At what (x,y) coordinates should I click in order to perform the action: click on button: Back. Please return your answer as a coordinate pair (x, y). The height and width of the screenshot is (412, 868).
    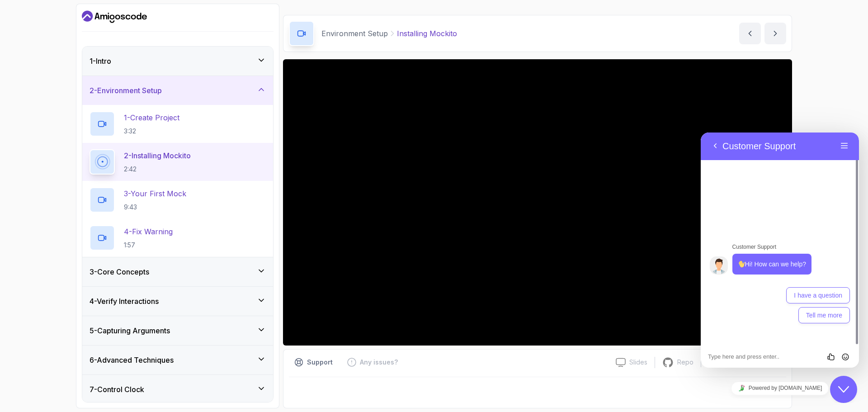
    Looking at the image, I should click on (14, 14).